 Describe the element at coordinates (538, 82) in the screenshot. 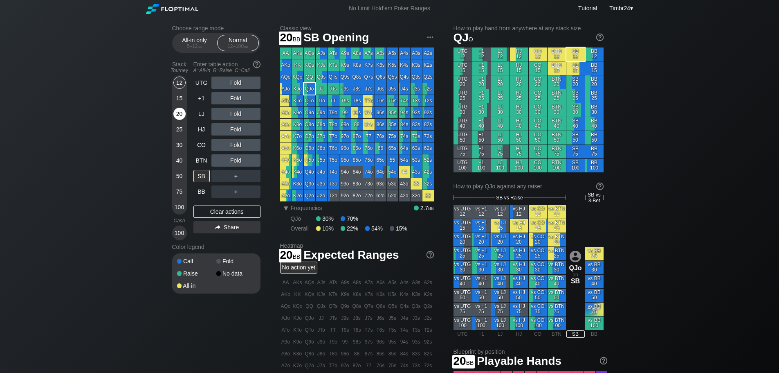

I see `div: CO 20` at that location.